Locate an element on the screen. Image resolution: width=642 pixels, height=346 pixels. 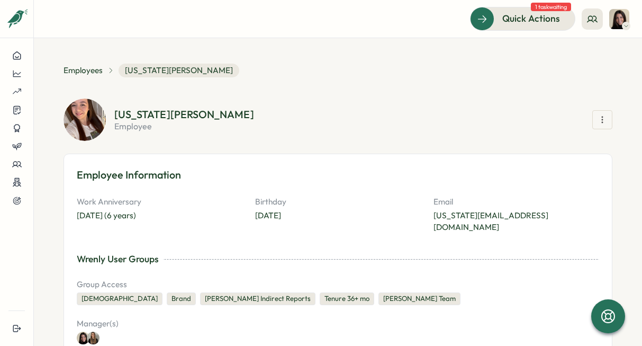
a: Lauren Hymanson is located at coordinates (83, 338).